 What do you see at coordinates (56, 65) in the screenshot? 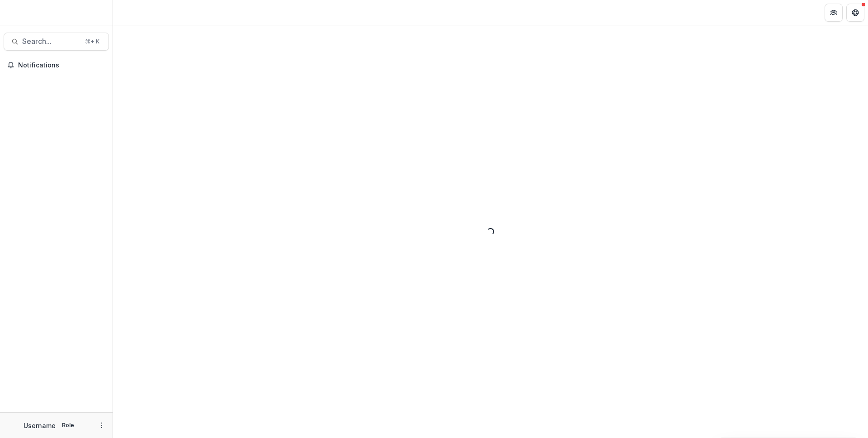
I see `button: Notifications` at bounding box center [56, 65].